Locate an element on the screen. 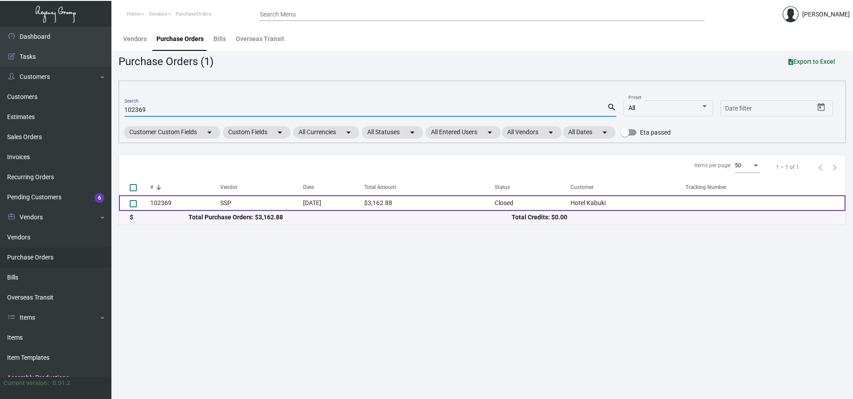 The image size is (853, 399). mat-icon: search is located at coordinates (611, 107).